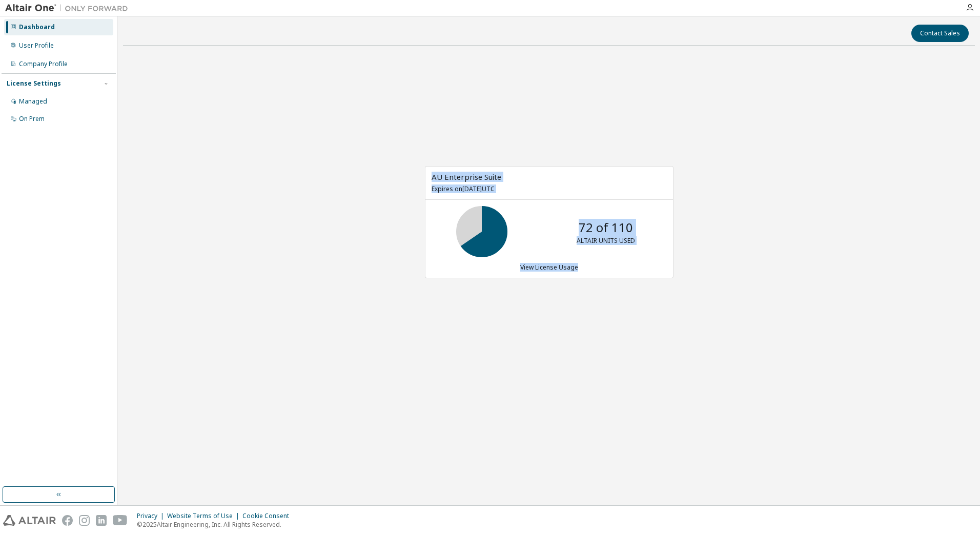  Describe the element at coordinates (84, 520) in the screenshot. I see `img: instagram.svg` at that location.